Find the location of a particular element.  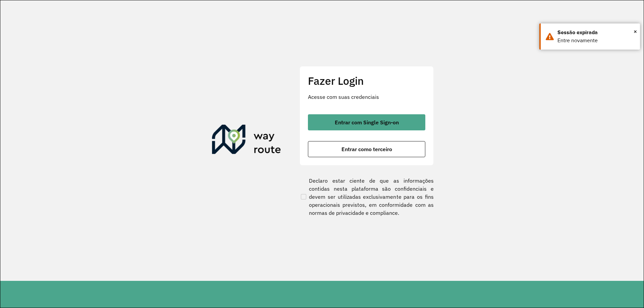

label: Declaro estar ciente de que as informações contidas nesta plataforma são confidenciais e devem se... is located at coordinates (366, 197).